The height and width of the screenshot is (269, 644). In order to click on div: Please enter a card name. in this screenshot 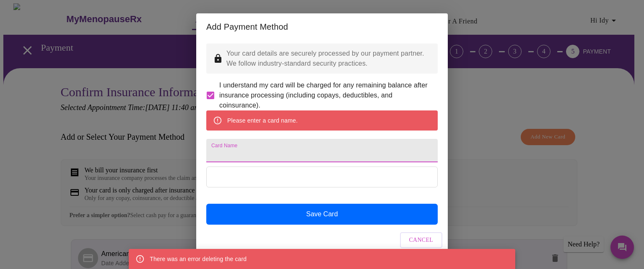, I will do `click(263, 120)`.